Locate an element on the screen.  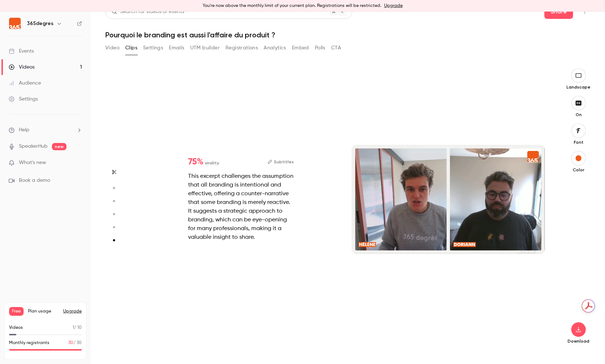
span: Plan usage is located at coordinates (43, 311).